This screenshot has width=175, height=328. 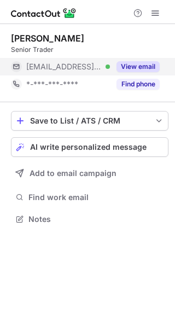 I want to click on span: AI write personalized message, so click(x=88, y=147).